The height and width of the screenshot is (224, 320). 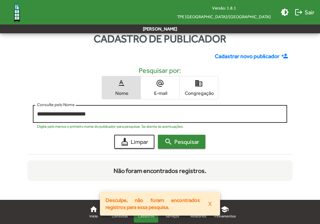 What do you see at coordinates (160, 93) in the screenshot?
I see `span: E-mail` at bounding box center [160, 93].